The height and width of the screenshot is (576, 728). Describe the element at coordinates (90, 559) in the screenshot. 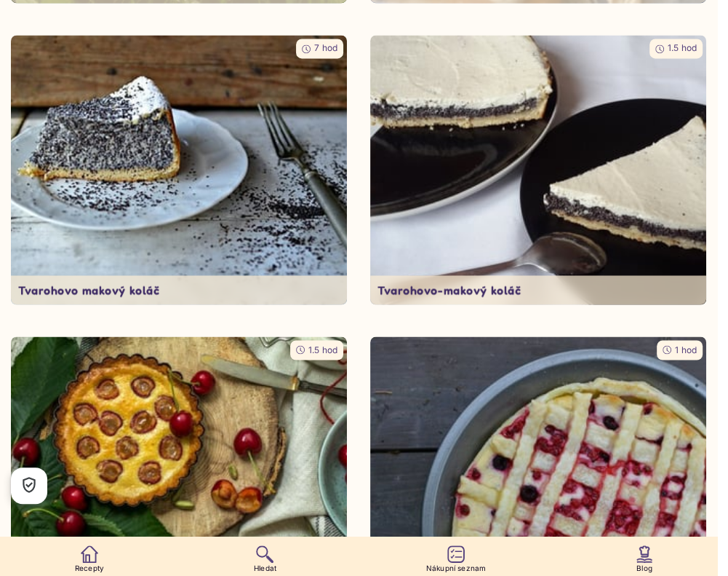

I see `a: Recepty` at that location.